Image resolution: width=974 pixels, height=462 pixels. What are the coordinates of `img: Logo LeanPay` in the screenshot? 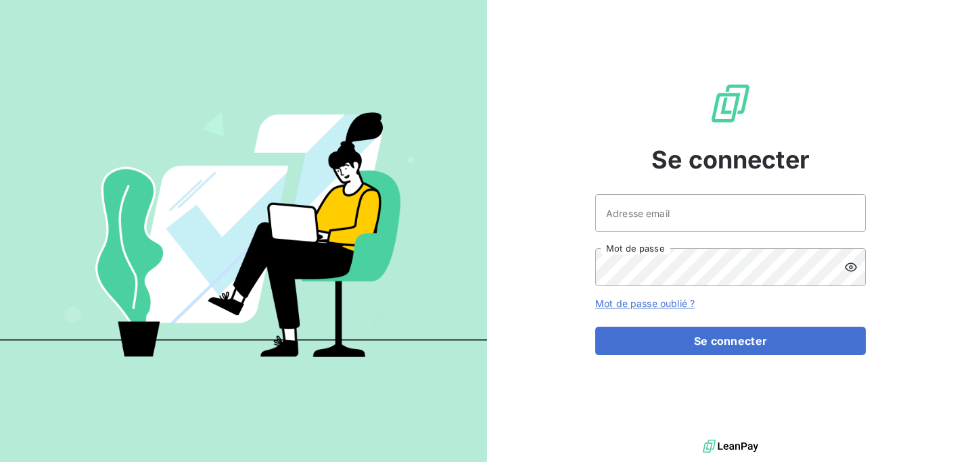 It's located at (730, 103).